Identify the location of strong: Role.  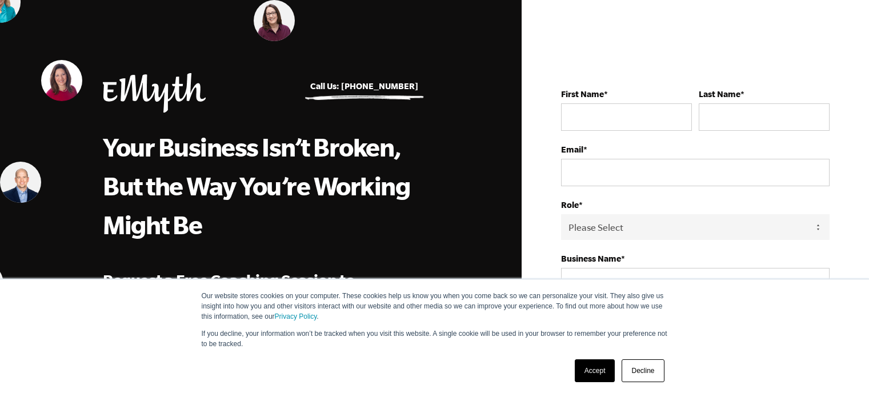
(570, 205).